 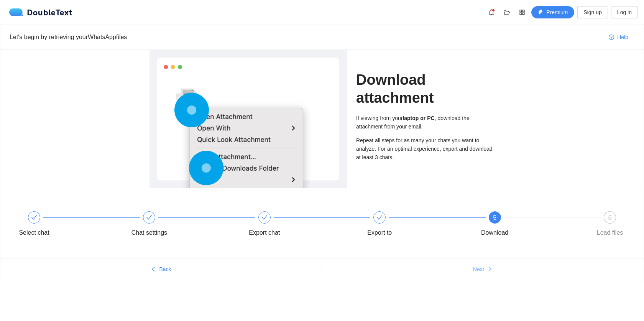 What do you see at coordinates (622, 37) in the screenshot?
I see `span: Help` at bounding box center [622, 37].